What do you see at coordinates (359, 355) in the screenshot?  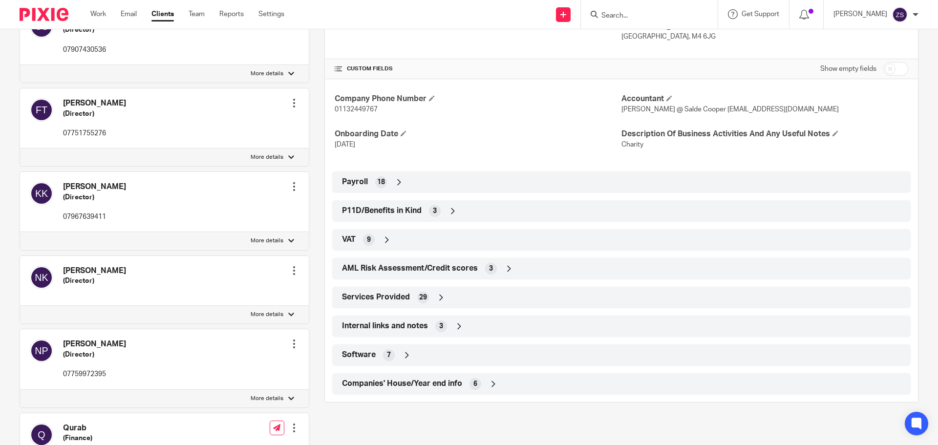 I see `span: Software` at bounding box center [359, 355].